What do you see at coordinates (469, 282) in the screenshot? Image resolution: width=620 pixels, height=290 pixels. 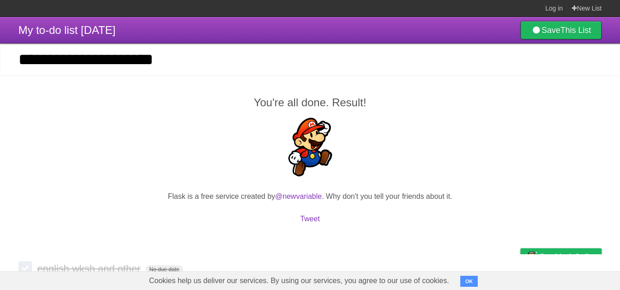 I see `button: OK` at bounding box center [469, 282].